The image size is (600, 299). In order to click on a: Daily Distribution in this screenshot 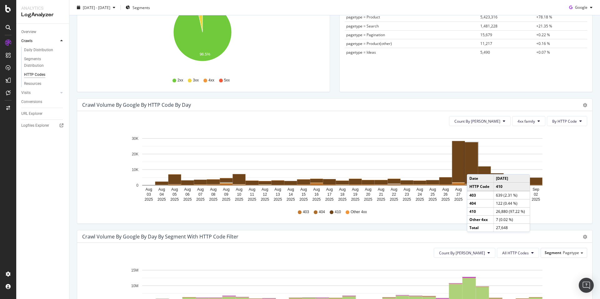, I will do `click(44, 50)`.